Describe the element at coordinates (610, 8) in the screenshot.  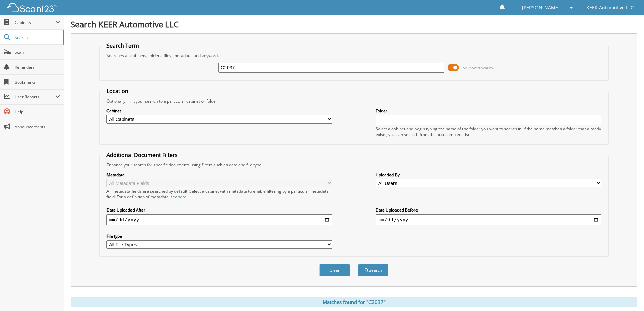
I see `span: KEER Automotive LLC` at that location.